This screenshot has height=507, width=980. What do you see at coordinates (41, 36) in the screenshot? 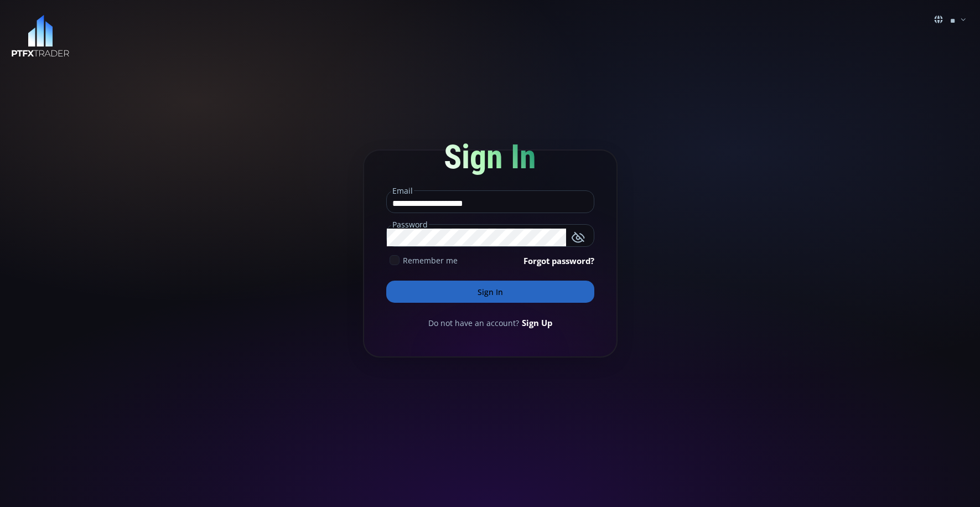
I see `img: LOGO` at bounding box center [41, 36].